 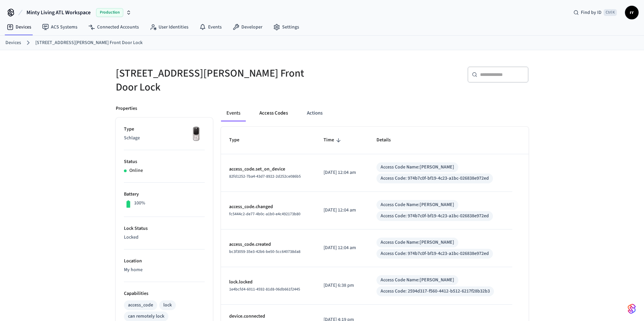 What do you see at coordinates (375, 113) in the screenshot?
I see `div: ant example` at bounding box center [375, 113].